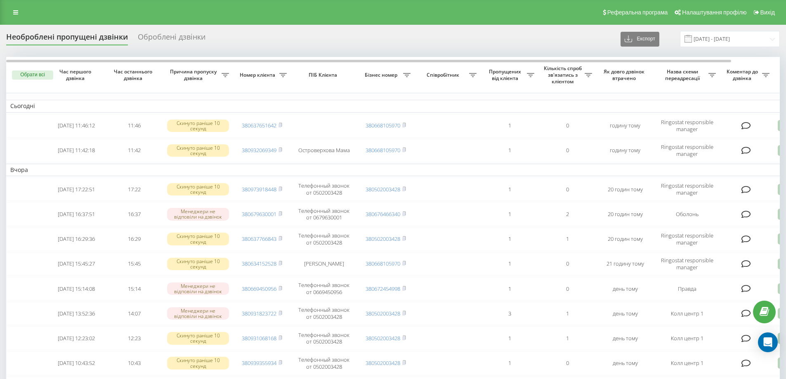  I want to click on button: Обрати всі, so click(33, 75).